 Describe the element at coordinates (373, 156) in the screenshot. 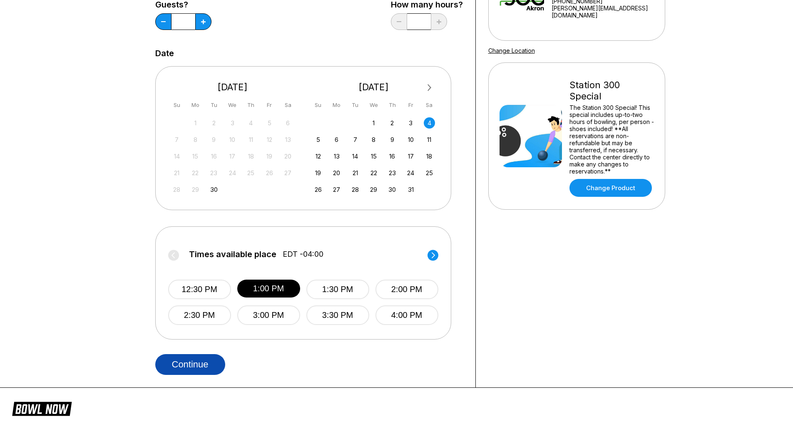

I see `div: Choose Wednesday, October 15th, 2025` at that location.